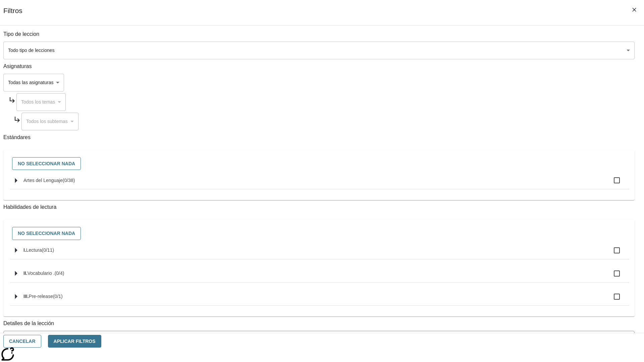 The image size is (644, 362). Describe the element at coordinates (319, 67) in the screenshot. I see `p: Asignaturas` at that location.